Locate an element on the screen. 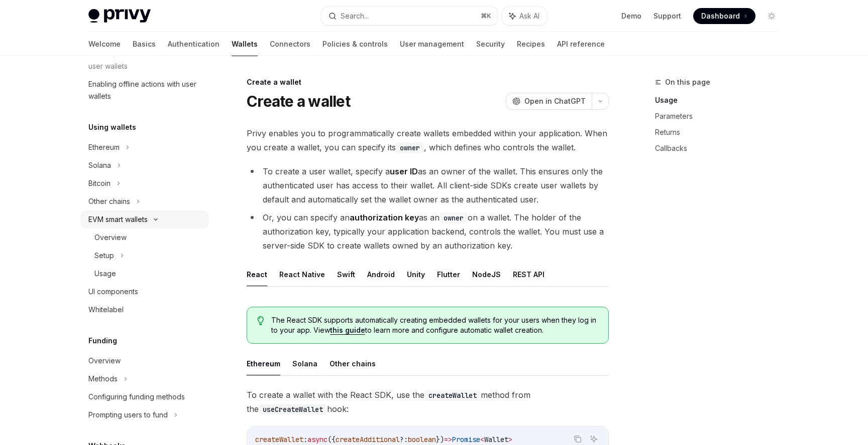  a: Recipes is located at coordinates (530, 44).